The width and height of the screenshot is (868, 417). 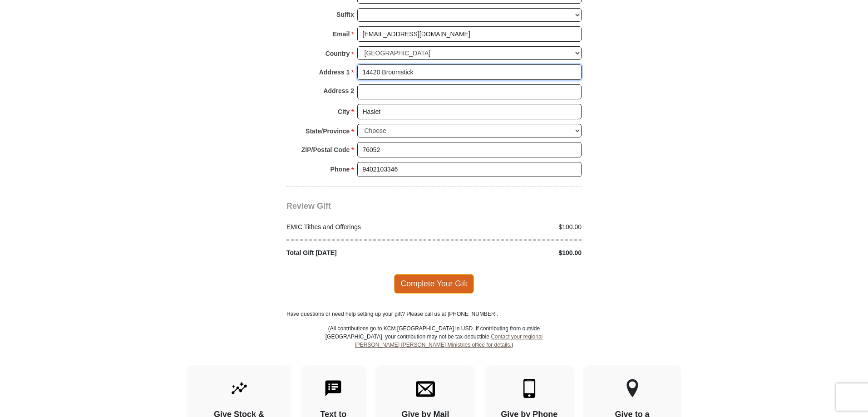 I want to click on span: Complete Your Gift, so click(x=434, y=284).